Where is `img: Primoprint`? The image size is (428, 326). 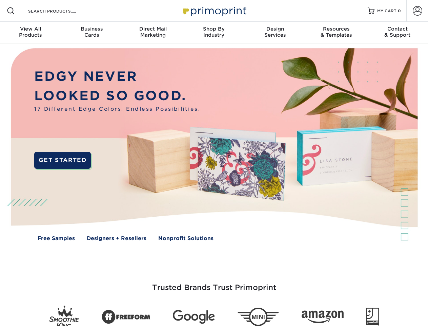 img: Primoprint is located at coordinates (214, 11).